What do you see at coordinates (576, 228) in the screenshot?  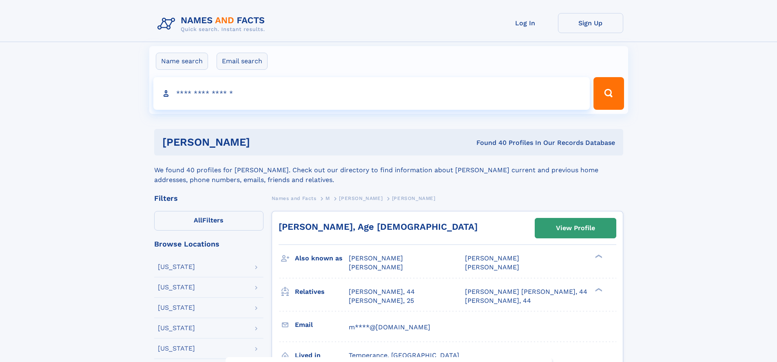 I see `a: View Profile` at bounding box center [576, 228].